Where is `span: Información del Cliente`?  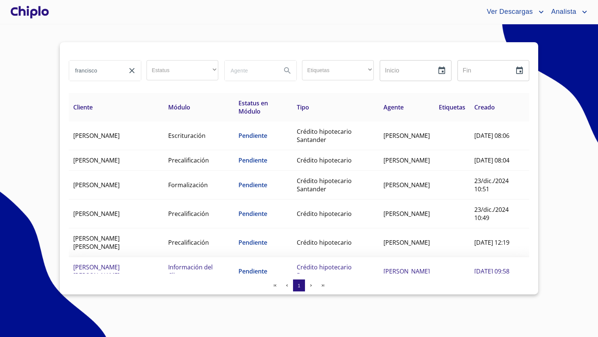 span: Información del Cliente is located at coordinates (190, 271).